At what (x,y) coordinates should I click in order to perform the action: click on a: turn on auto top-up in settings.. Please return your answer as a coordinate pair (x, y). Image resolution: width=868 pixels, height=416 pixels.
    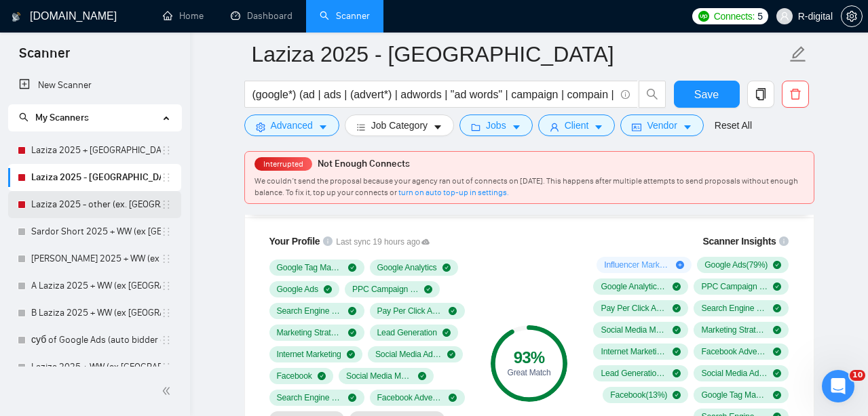
    Looking at the image, I should click on (453, 192).